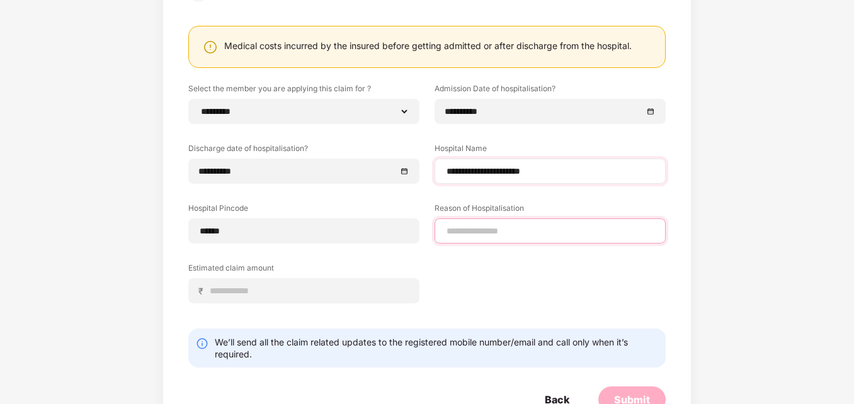 The height and width of the screenshot is (404, 854). Describe the element at coordinates (427, 45) in the screenshot. I see `div: Medical costs incurred by the insured before getting admitted or after discharge from the hospital.` at that location.